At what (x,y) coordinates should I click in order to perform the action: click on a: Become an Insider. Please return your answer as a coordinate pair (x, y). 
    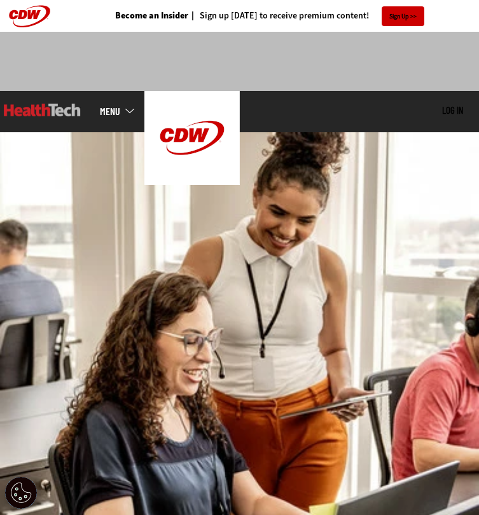
    Looking at the image, I should click on (151, 16).